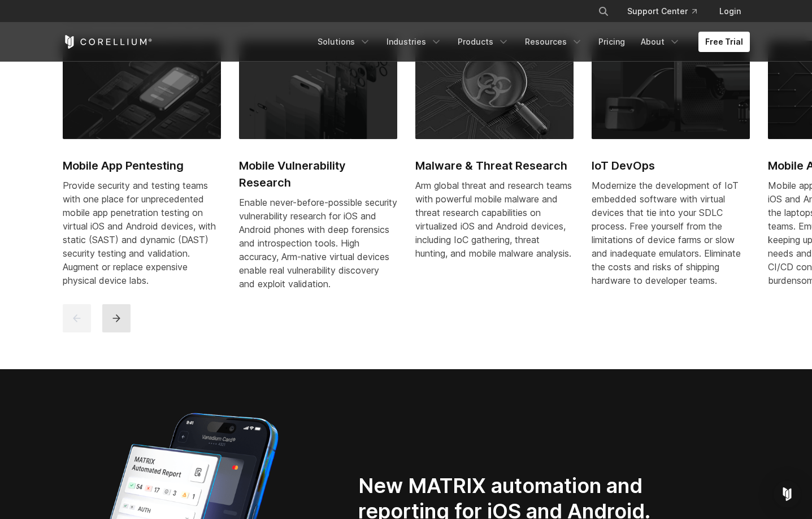 The height and width of the screenshot is (519, 812). Describe the element at coordinates (142, 166) in the screenshot. I see `h2: Mobile App Pentesting` at that location.